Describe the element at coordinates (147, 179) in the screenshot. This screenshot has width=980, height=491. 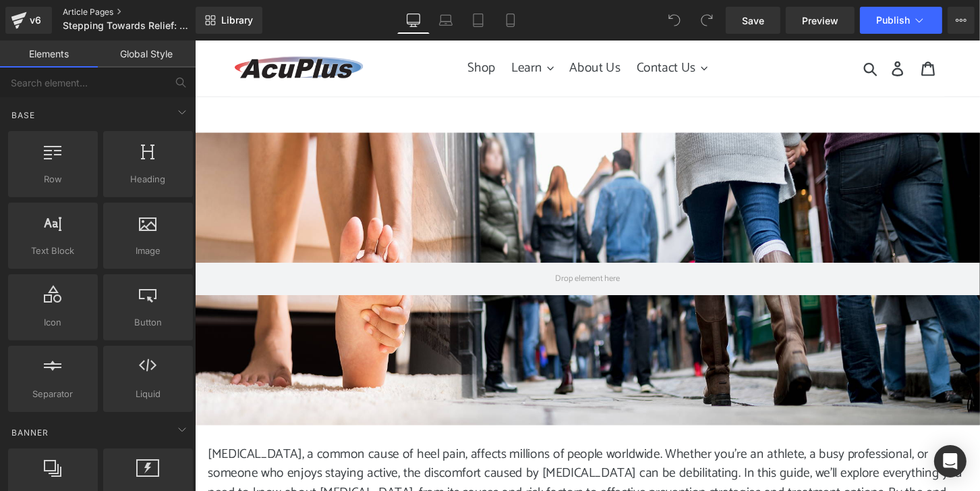
I see `span: Heading` at that location.